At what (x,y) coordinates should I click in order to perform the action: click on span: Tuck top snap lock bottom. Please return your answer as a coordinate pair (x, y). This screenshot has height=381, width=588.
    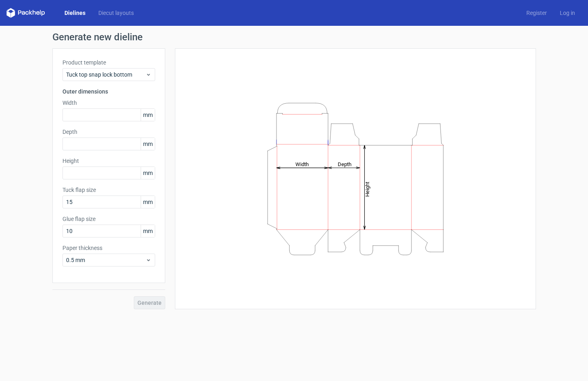
    Looking at the image, I should click on (106, 74).